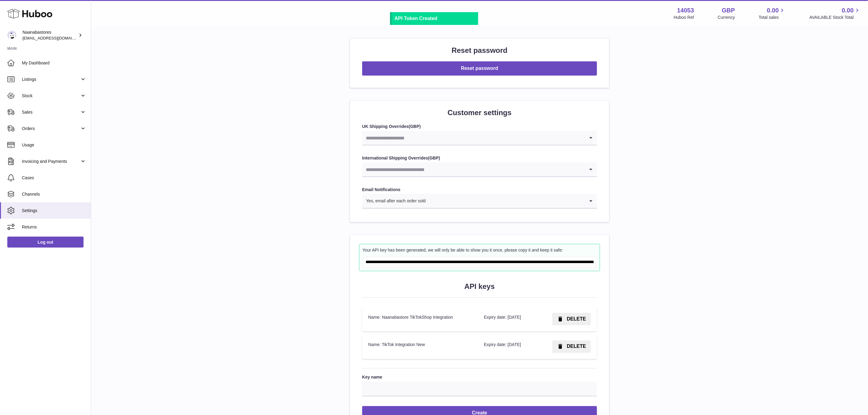  I want to click on div: Naanabastores, so click(50, 36).